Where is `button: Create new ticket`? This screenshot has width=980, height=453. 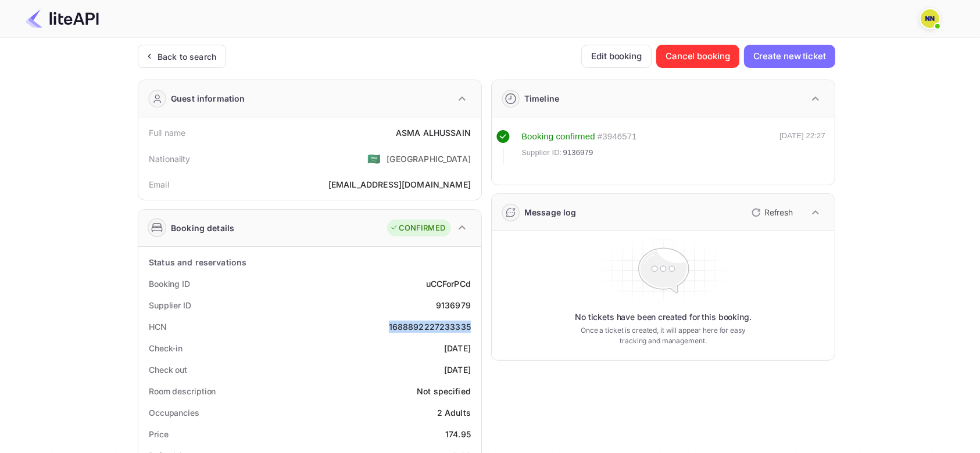 button: Create new ticket is located at coordinates (790, 56).